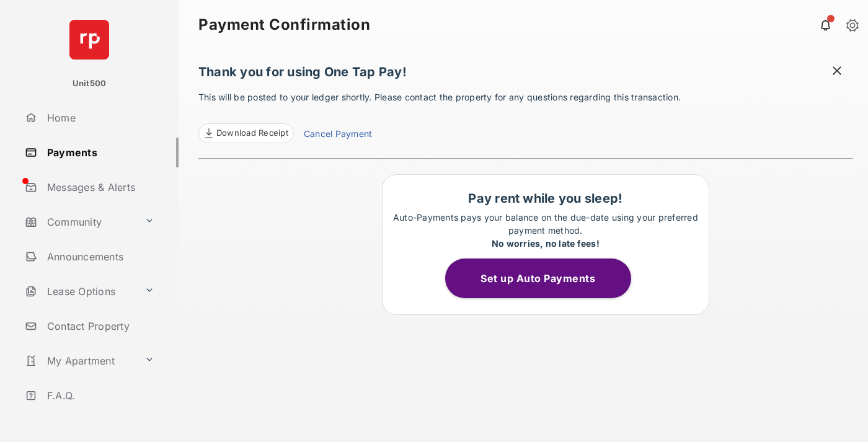 This screenshot has width=868, height=442. Describe the element at coordinates (538, 278) in the screenshot. I see `button: Set up Auto Payments` at that location.